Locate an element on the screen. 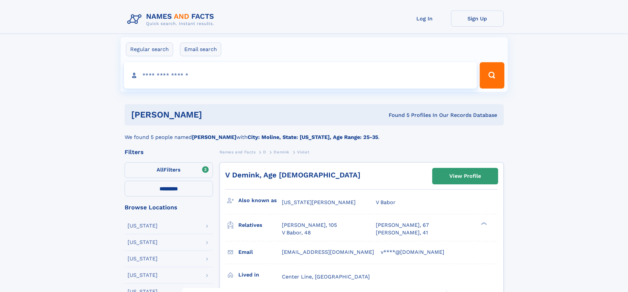 Image resolution: width=628 pixels, height=292 pixels. a: Names and Facts is located at coordinates (238, 152).